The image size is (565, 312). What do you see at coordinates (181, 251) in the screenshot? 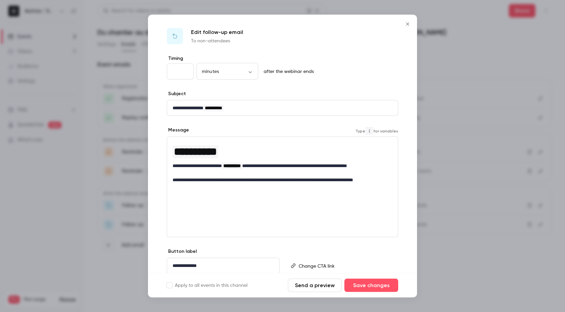
I see `label: Button label` at bounding box center [181, 251].